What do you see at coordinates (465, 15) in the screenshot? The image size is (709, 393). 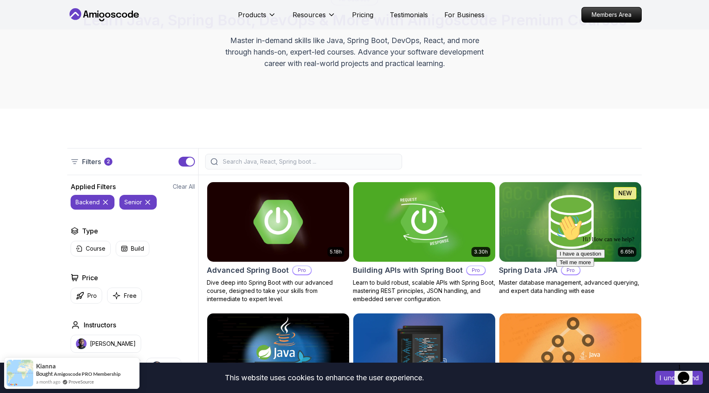 I see `a: For Business` at bounding box center [465, 15].